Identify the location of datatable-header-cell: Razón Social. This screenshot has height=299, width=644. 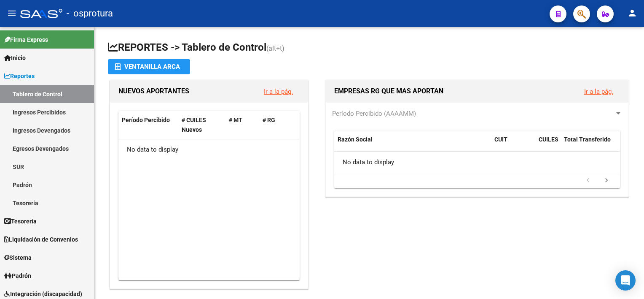
(412, 145).